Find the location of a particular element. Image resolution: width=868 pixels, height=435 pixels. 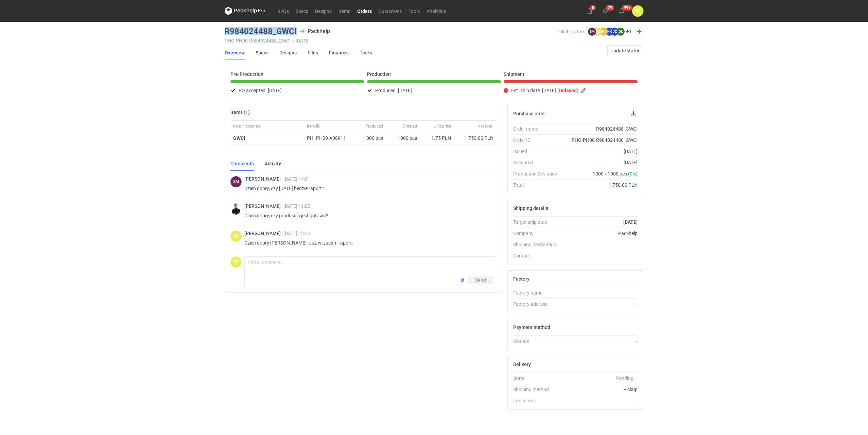

div: Factory name is located at coordinates (538, 293).